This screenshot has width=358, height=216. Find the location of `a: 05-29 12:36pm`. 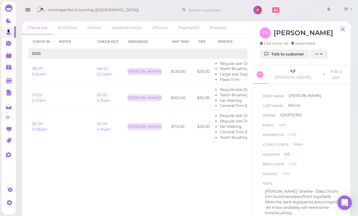

a: 05-29 12:36pm is located at coordinates (39, 127).